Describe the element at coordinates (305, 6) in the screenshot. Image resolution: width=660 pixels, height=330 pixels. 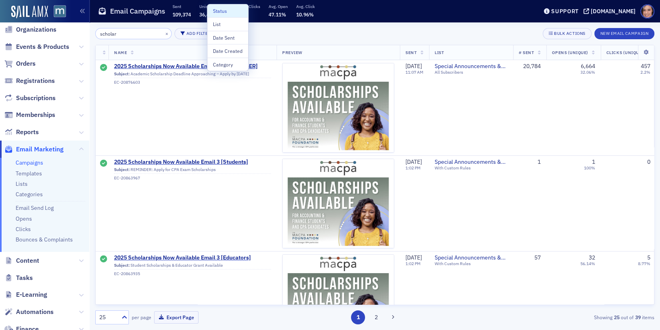
I see `p: Avg. Click` at that location.